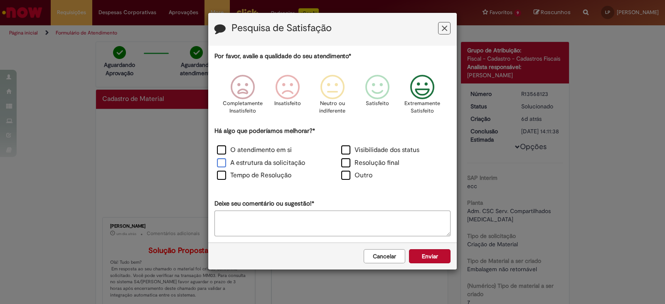 The image size is (665, 304). Describe the element at coordinates (242, 97) in the screenshot. I see `div: Completamente Insatisfeito` at that location.